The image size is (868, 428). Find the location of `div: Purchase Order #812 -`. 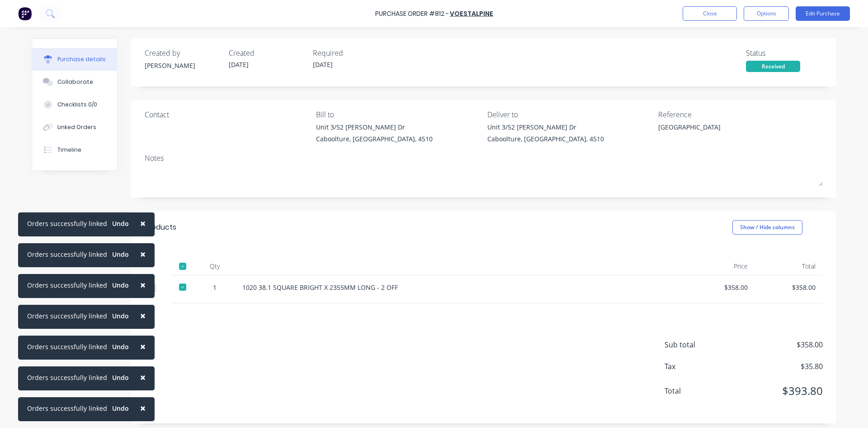

div: Purchase Order #812 - is located at coordinates (412, 14).